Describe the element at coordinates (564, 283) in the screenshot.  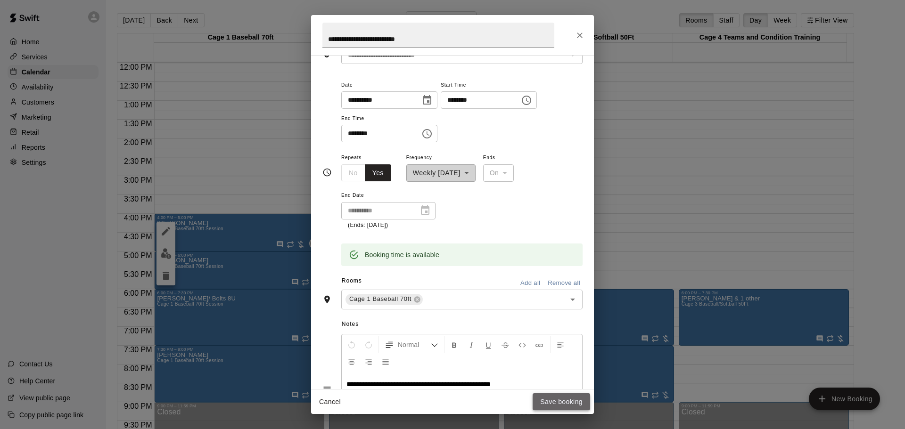
I see `button: Remove all` at that location.